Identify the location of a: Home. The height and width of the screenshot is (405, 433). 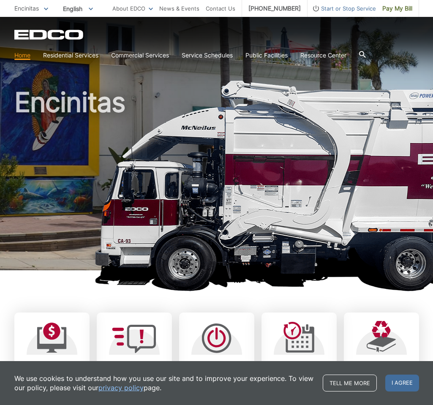
(22, 55).